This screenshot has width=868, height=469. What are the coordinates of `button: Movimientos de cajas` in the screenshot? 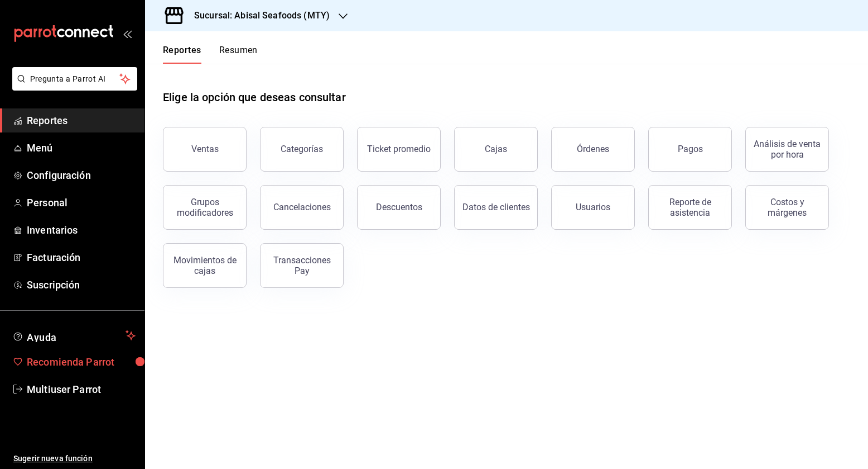 It's located at (205, 266).